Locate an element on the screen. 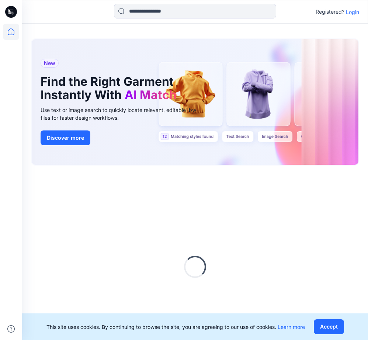 This screenshot has height=340, width=368. button: Accept is located at coordinates (329, 326).